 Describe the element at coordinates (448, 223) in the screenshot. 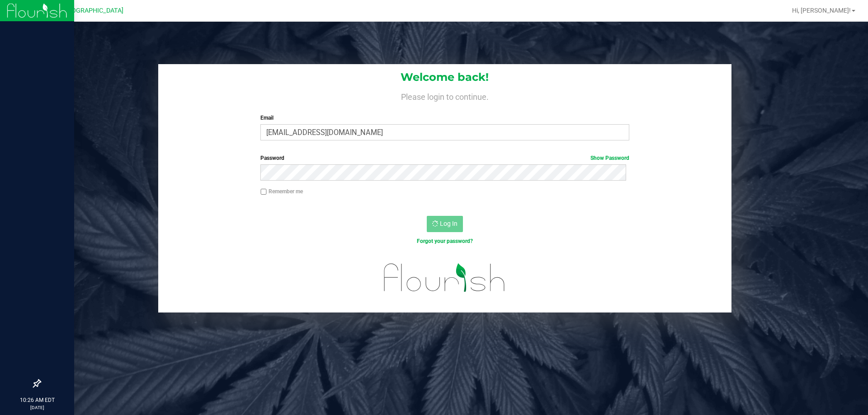

I see `span: Log In` at that location.